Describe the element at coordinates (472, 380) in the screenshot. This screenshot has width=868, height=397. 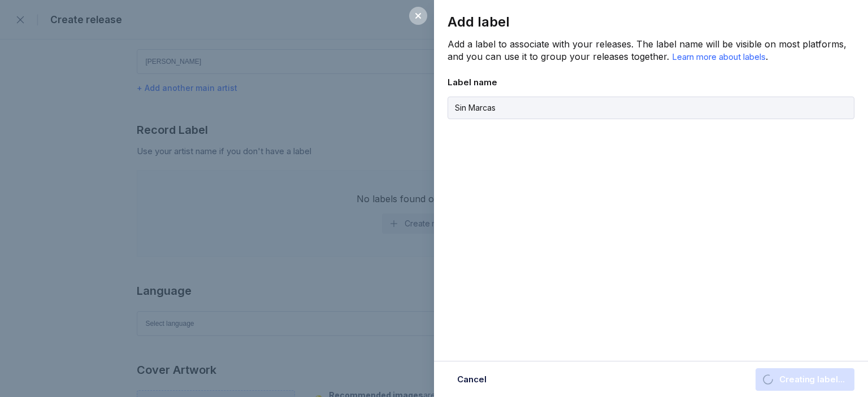
I see `button: Cancel` at that location.